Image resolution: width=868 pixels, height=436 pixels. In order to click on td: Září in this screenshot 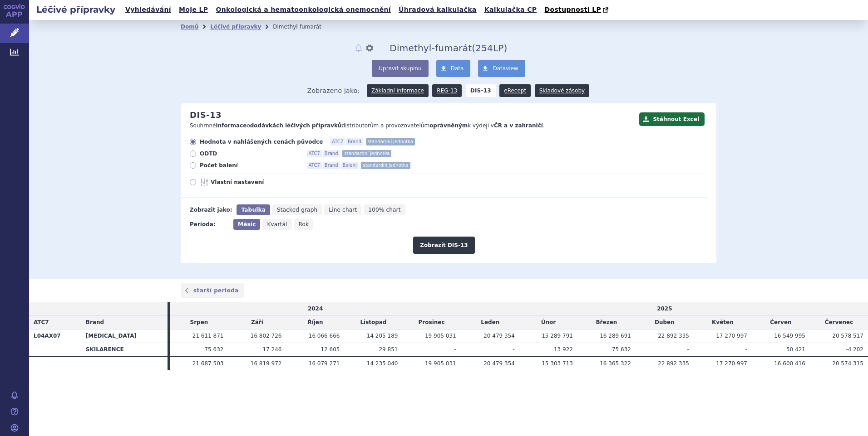, I will do `click(257, 323)`.